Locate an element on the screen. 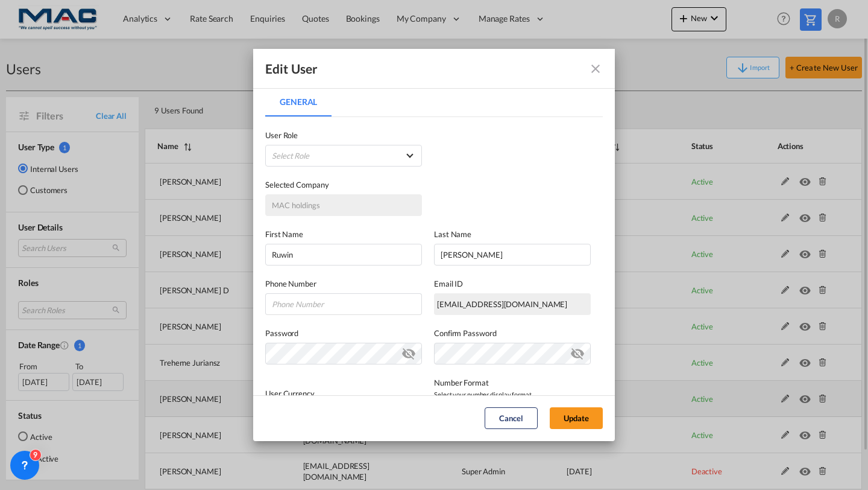 The image size is (868, 490). label: First Name is located at coordinates (344, 234).